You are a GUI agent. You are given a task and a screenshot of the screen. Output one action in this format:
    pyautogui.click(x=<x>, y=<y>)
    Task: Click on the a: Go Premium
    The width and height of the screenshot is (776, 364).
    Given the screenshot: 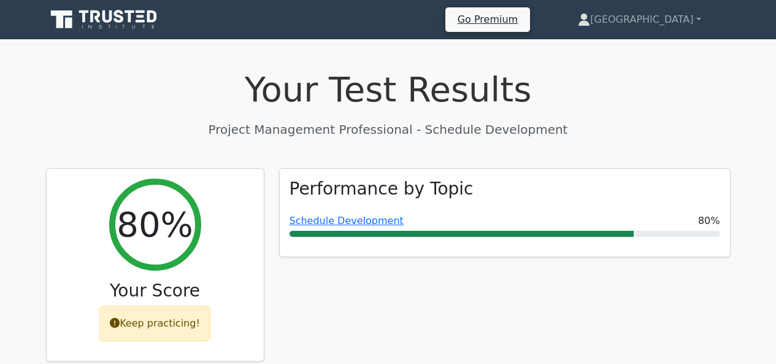 What is the action you would take?
    pyautogui.click(x=488, y=19)
    